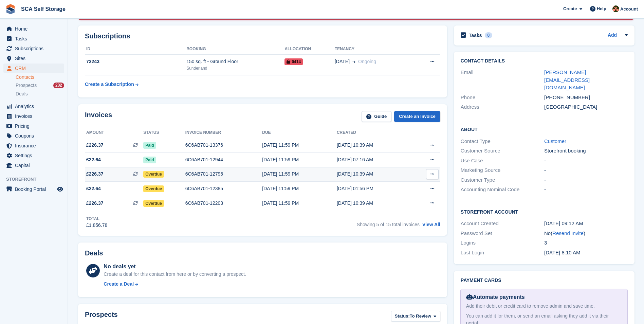 This screenshot has height=324, width=644. I want to click on span: 0414, so click(293, 62).